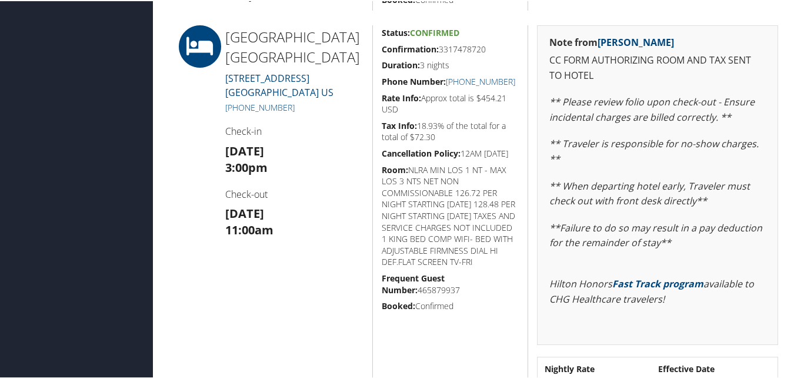 Image resolution: width=794 pixels, height=378 pixels. I want to click on h5: 3 nights, so click(451, 64).